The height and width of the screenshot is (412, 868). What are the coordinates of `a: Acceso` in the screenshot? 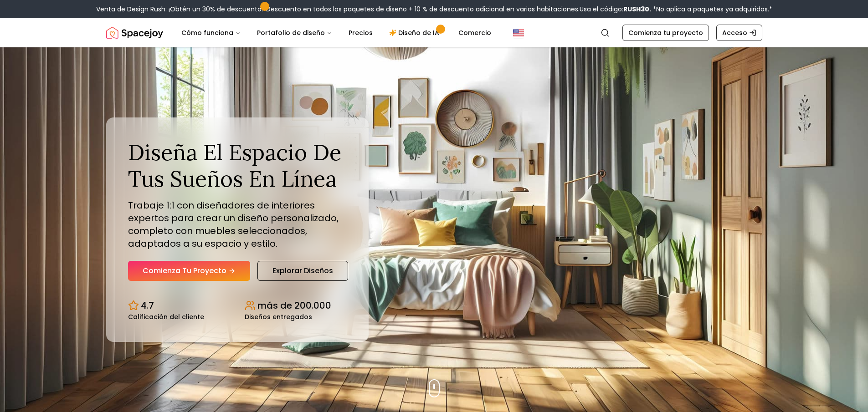 It's located at (739, 33).